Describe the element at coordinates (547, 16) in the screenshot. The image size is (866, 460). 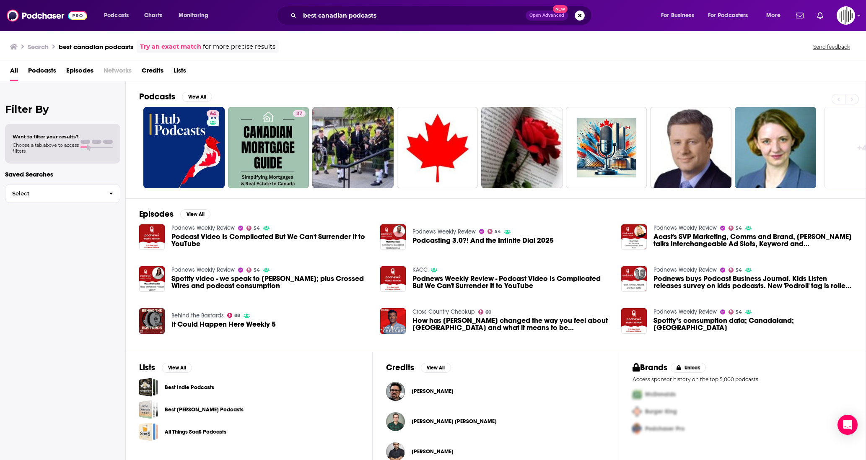
I see `button: Open AdvancedNew` at that location.